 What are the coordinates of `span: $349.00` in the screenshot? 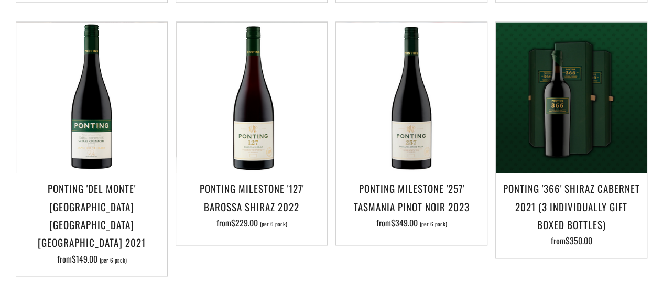 It's located at (404, 223).